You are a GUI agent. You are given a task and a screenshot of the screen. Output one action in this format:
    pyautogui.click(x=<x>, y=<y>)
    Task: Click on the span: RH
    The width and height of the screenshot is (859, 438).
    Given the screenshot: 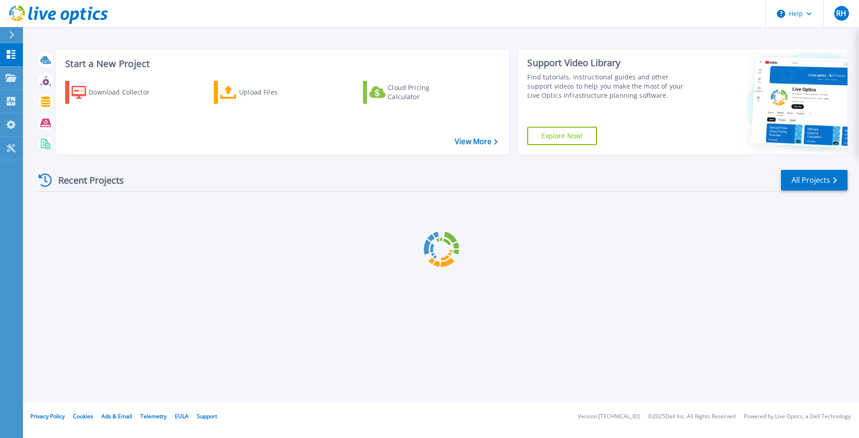 What is the action you would take?
    pyautogui.click(x=841, y=13)
    